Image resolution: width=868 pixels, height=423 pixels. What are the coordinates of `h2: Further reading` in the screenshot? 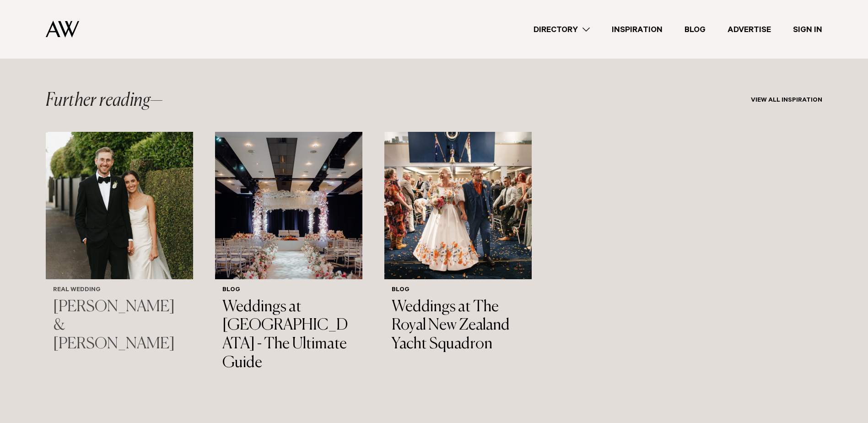 It's located at (104, 101).